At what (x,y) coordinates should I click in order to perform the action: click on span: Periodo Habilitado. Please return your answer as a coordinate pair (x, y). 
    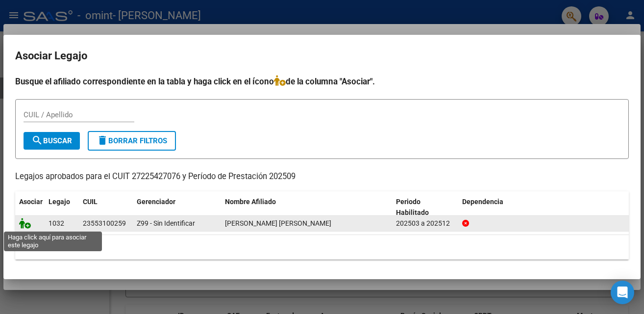
    Looking at the image, I should click on (412, 207).